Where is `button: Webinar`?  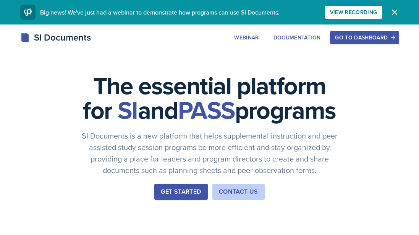
button: Webinar is located at coordinates (246, 37).